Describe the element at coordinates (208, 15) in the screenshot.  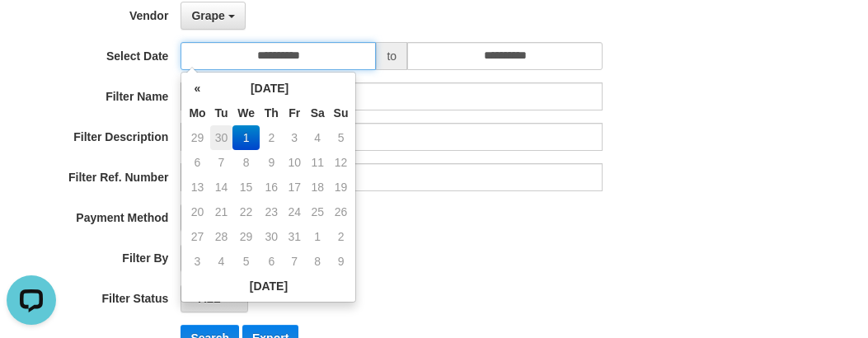
I see `span: Grape` at that location.